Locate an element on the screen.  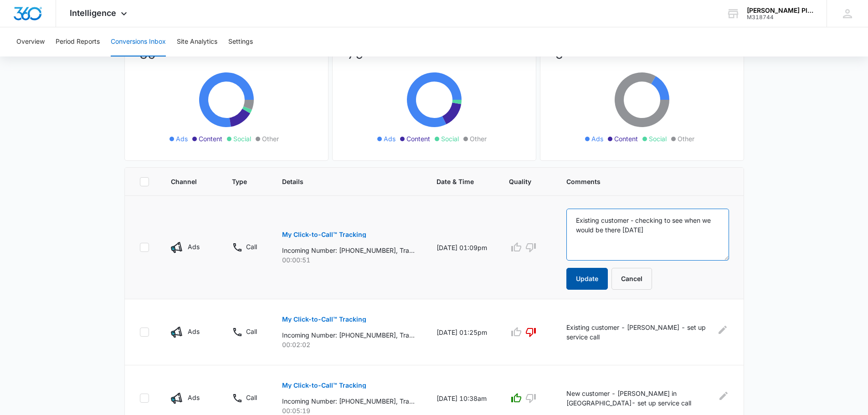
button: Overview is located at coordinates (31, 42).